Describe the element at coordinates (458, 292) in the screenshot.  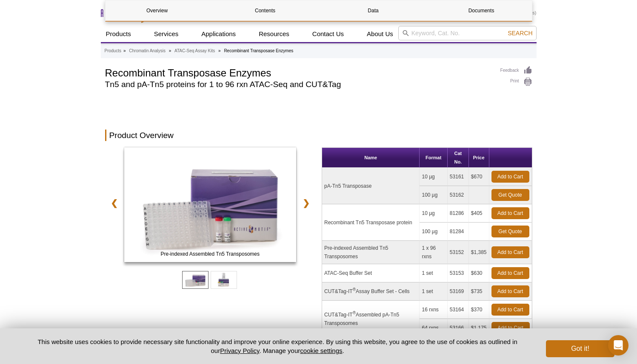
I see `td: 53169` at that location.